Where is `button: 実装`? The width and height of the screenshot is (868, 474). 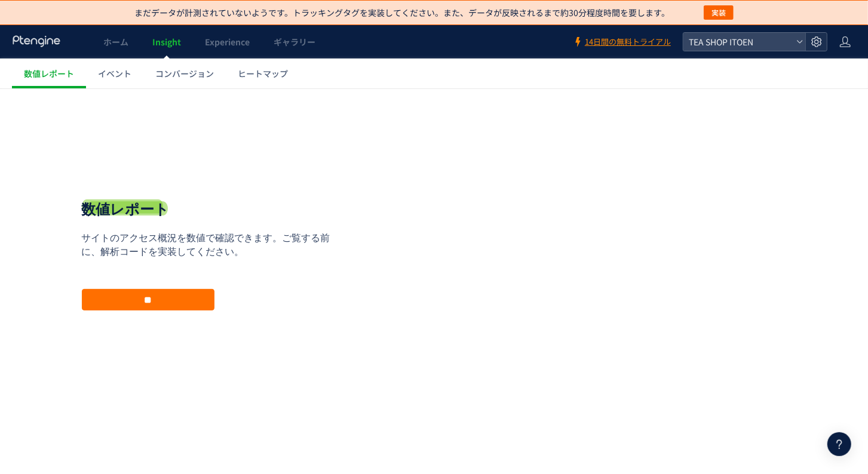 button: 実装 is located at coordinates (719, 12).